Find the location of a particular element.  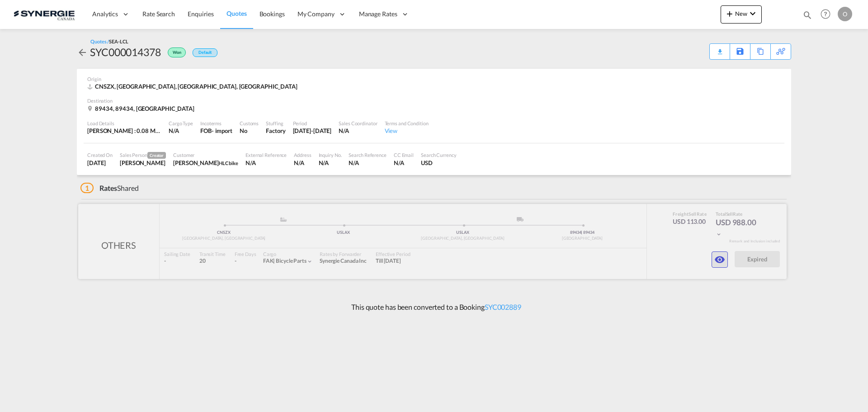

md-icon: icon-download is located at coordinates (720, 48).